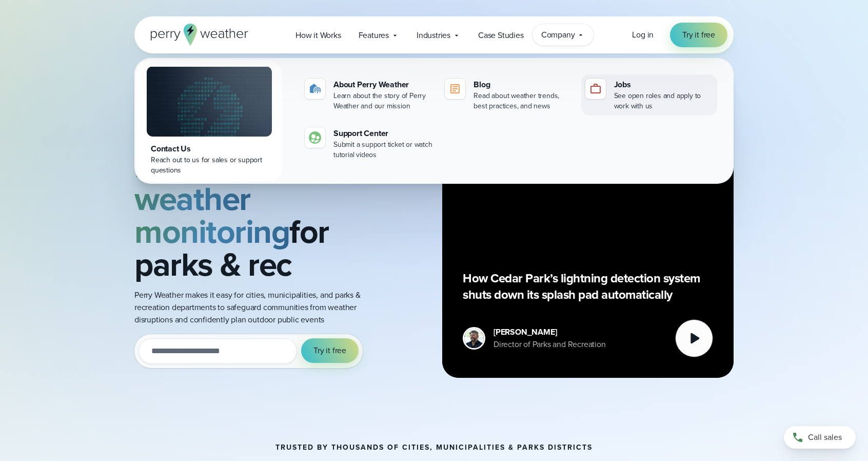 The width and height of the screenshot is (868, 461). What do you see at coordinates (825, 438) in the screenshot?
I see `span: Call sales` at bounding box center [825, 438].